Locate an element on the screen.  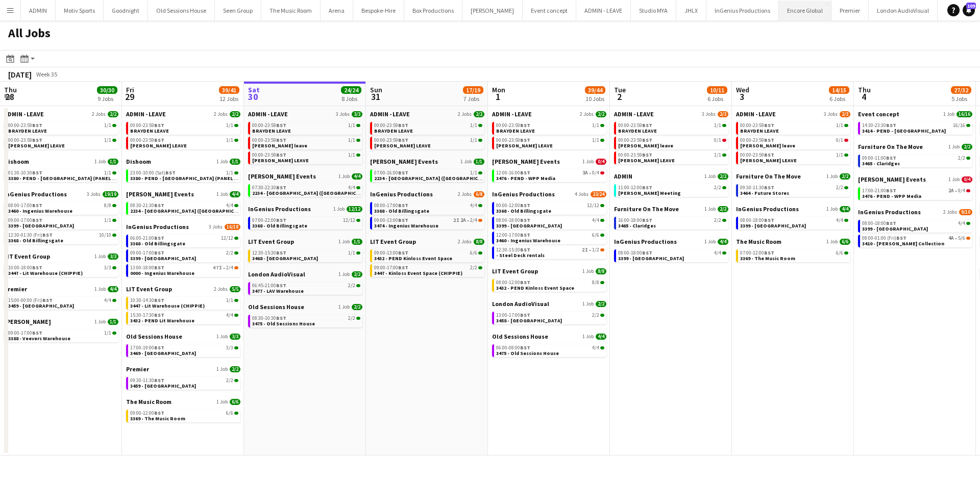
span: 8/8 is located at coordinates (108, 206).